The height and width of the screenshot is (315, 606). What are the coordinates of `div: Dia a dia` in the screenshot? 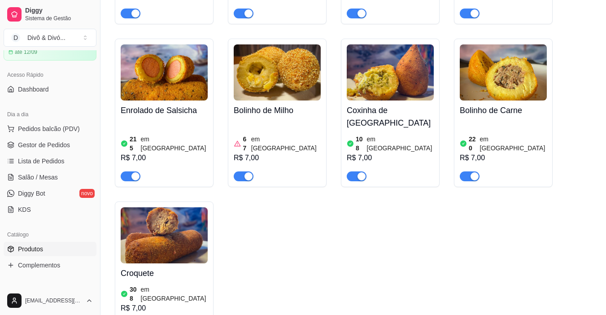 It's located at (50, 114).